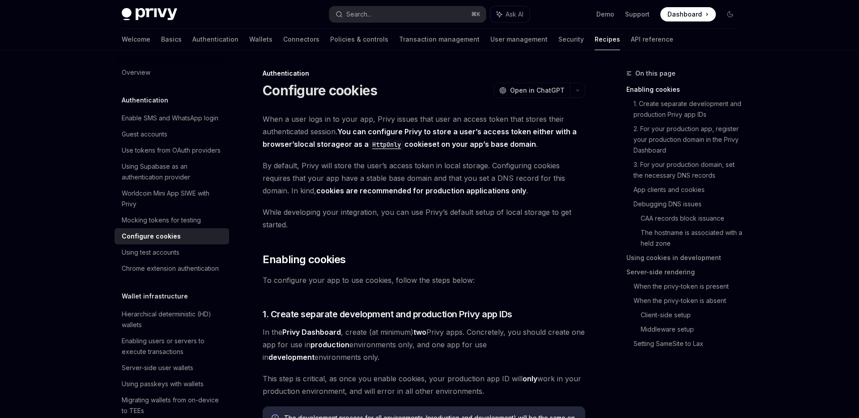  I want to click on a: Enabling users or servers to execute transactions, so click(172, 346).